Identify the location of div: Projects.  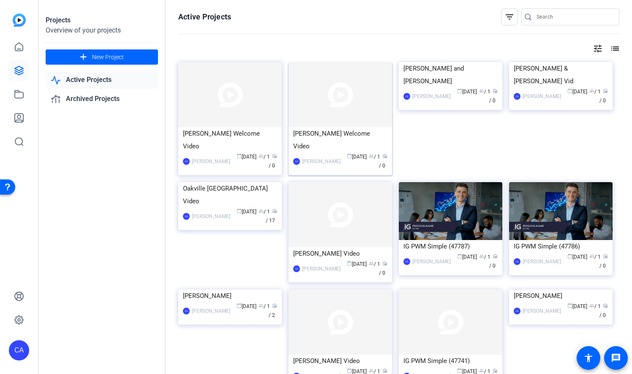
(102, 20).